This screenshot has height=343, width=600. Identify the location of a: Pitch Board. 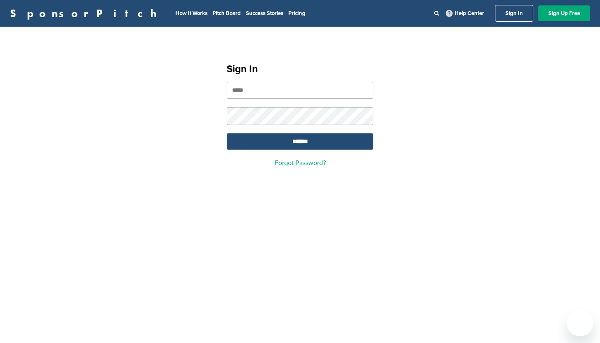
(227, 13).